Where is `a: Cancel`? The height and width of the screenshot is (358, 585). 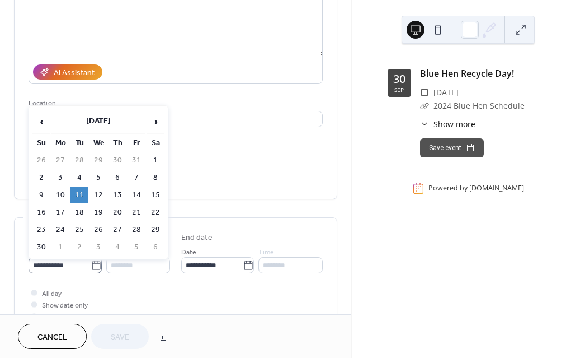 a: Cancel is located at coordinates (52, 336).